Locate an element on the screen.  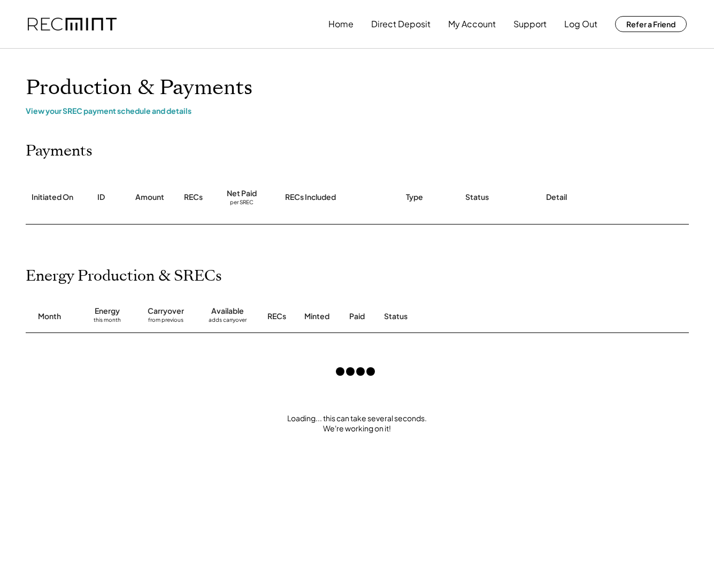
img: recmint-logotype%403x.png is located at coordinates (72, 24).